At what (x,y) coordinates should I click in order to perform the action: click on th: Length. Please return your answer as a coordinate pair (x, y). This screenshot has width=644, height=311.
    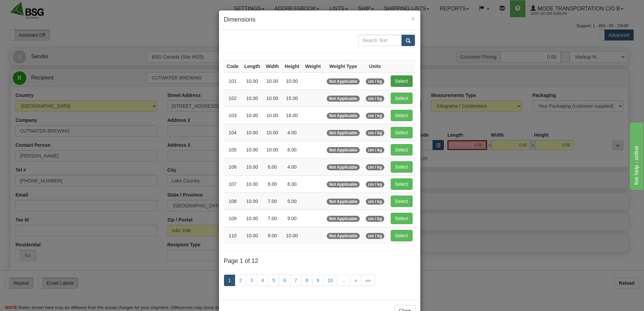
    Looking at the image, I should click on (252, 66).